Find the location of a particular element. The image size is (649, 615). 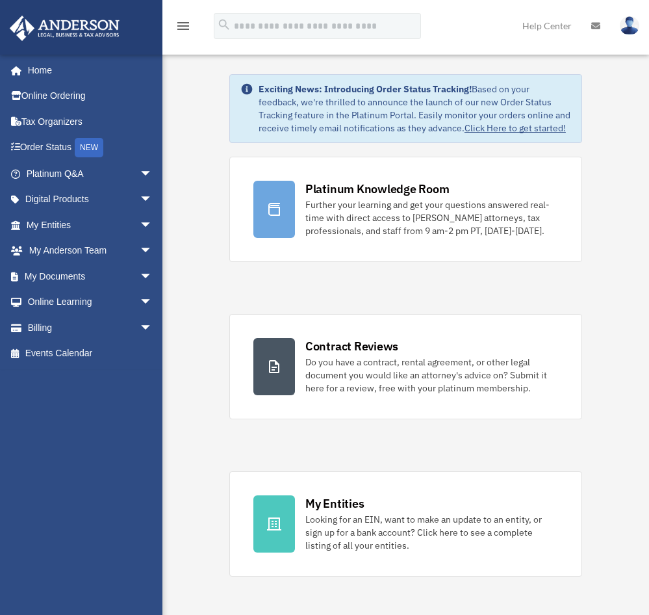

a: Online Ordering is located at coordinates (90, 96).